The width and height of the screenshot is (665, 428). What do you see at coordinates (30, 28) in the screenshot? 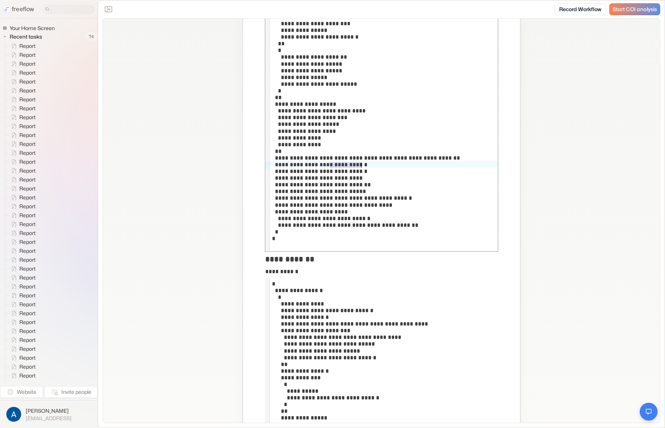
I see `a: Your Home Screen` at bounding box center [30, 28].